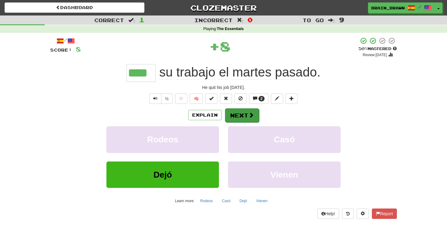 The width and height of the screenshot is (447, 231). Describe the element at coordinates (388, 8) in the screenshot. I see `span: brain_brawn` at that location.